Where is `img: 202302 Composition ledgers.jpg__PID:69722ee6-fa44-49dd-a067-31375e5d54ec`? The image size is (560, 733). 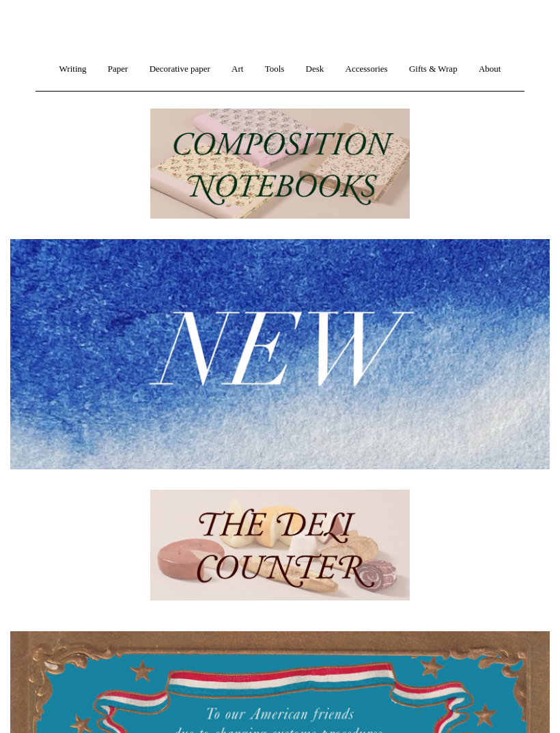
img: 202302 Composition ledgers.jpg__PID:69722ee6-fa44-49dd-a067-31375e5d54ec is located at coordinates (280, 164).